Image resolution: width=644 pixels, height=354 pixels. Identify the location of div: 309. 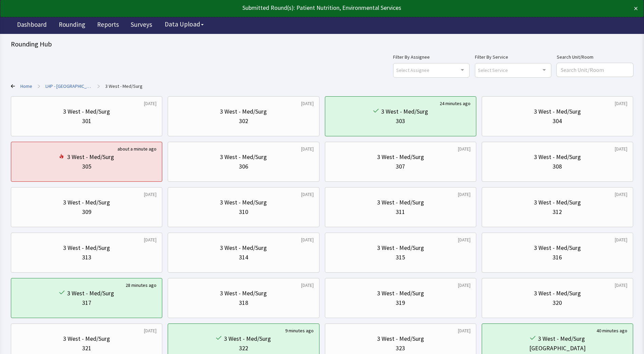
(86, 212).